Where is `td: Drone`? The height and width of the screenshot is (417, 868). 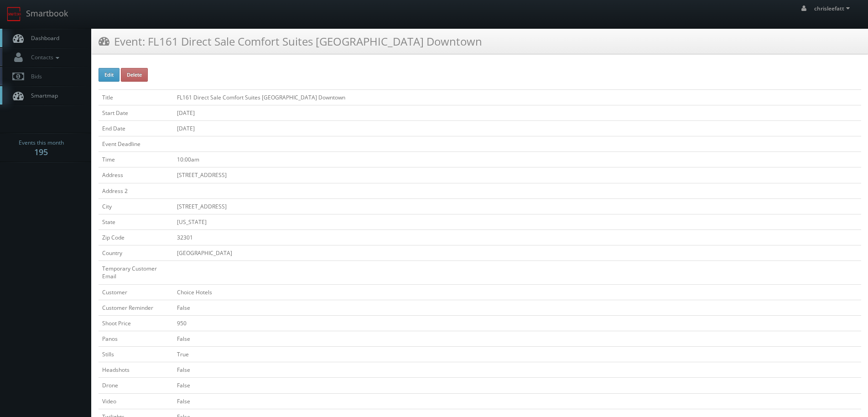
td: Drone is located at coordinates (136, 386).